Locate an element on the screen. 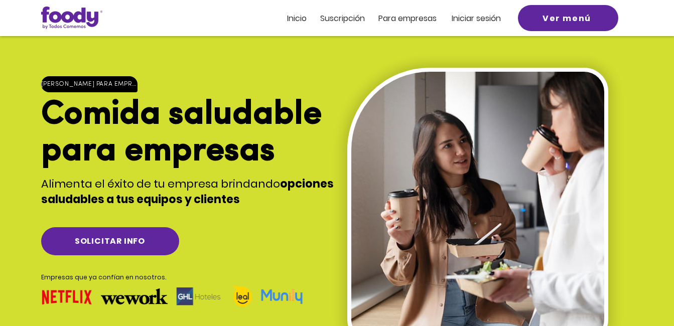  span: Comida saludable para empresas is located at coordinates (181, 134).